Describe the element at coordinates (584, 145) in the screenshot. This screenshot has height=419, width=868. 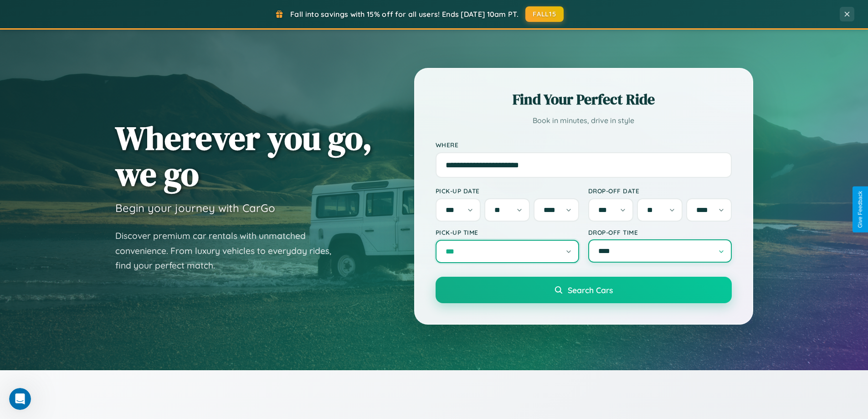
I see `label: Where` at that location.